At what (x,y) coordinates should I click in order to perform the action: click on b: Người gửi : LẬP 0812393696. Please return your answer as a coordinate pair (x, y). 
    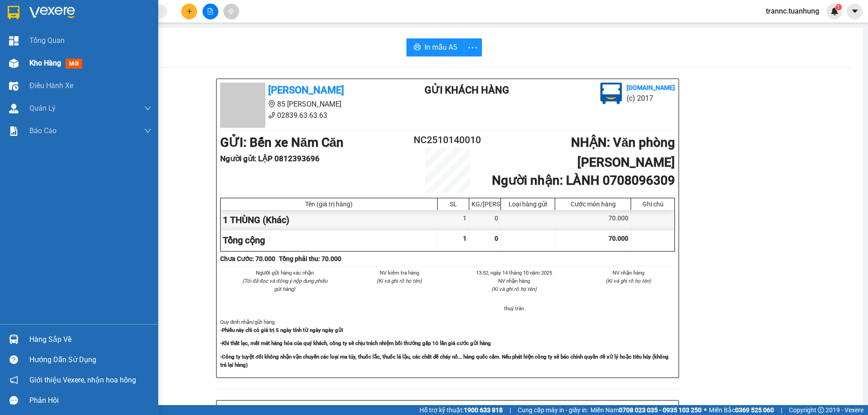
    Looking at the image, I should click on (270, 159).